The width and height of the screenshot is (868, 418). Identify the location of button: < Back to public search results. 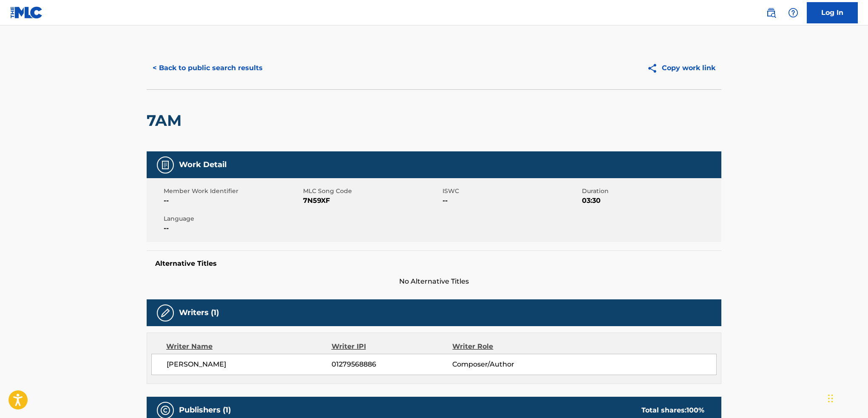
(207, 68).